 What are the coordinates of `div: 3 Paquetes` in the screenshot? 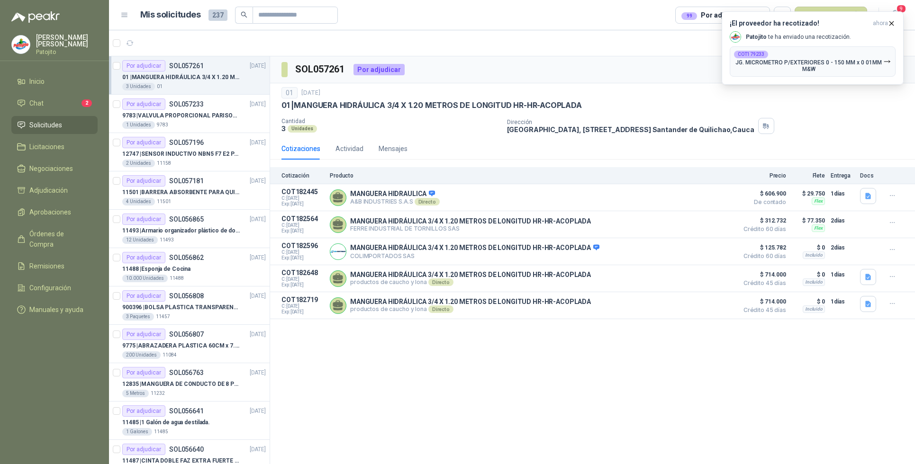 It's located at (138, 317).